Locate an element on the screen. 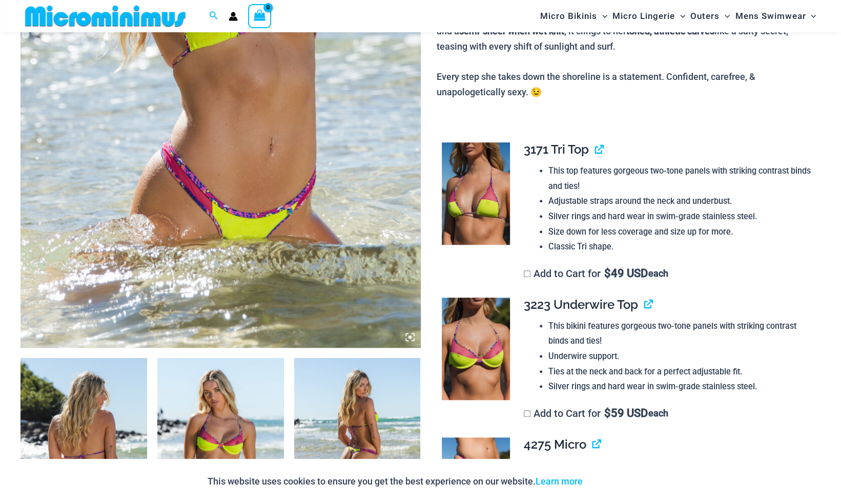 Image resolution: width=841 pixels, height=504 pixels. img: MM SHOP LOGO FLAT is located at coordinates (105, 16).